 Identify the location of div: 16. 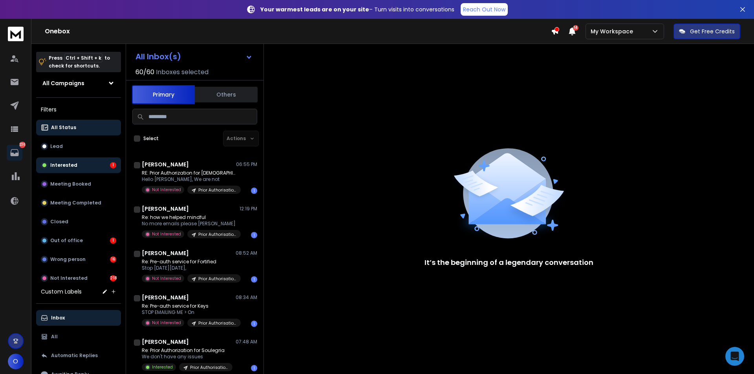
(113, 260).